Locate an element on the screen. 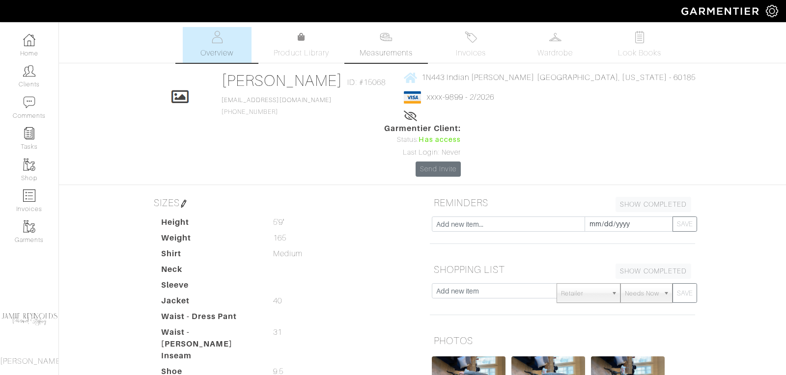 This screenshot has height=375, width=786. span: 31 is located at coordinates (277, 332).